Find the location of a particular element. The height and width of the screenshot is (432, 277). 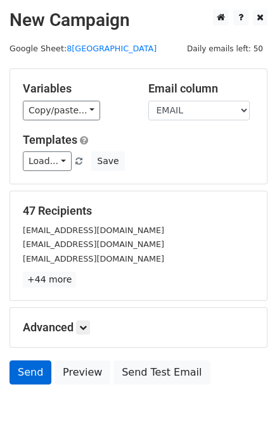

a: +44 more is located at coordinates (49, 279).